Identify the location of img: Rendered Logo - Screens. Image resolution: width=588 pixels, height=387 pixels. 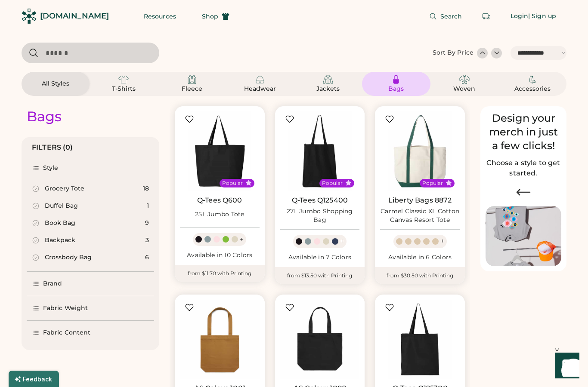
(29, 16).